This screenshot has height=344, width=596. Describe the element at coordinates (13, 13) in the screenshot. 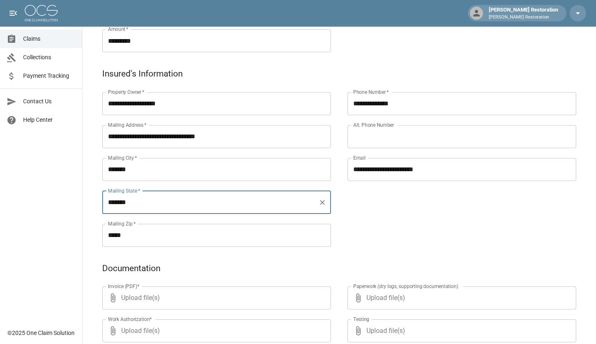

I see `button: open drawer` at that location.